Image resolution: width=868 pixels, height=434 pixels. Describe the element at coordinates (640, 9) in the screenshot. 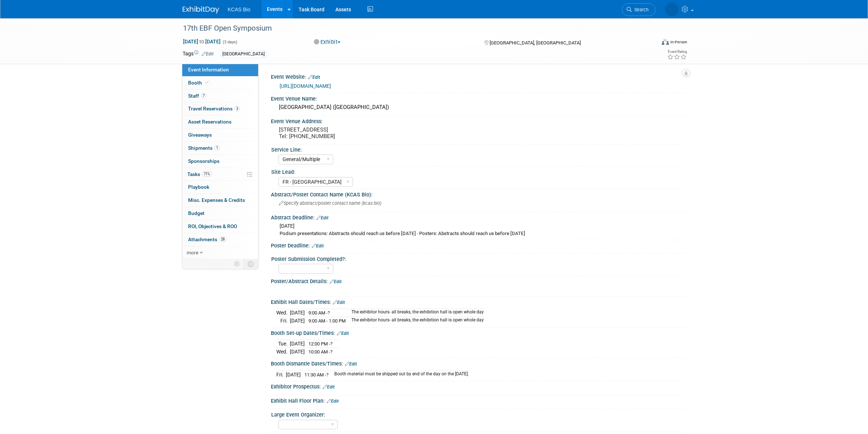

I see `span: Search` at that location.